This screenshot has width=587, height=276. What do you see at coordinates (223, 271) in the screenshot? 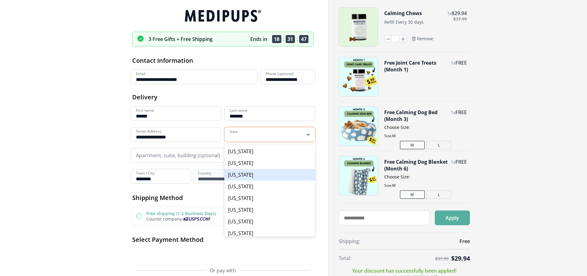
I see `span: Or pay with` at bounding box center [223, 271].